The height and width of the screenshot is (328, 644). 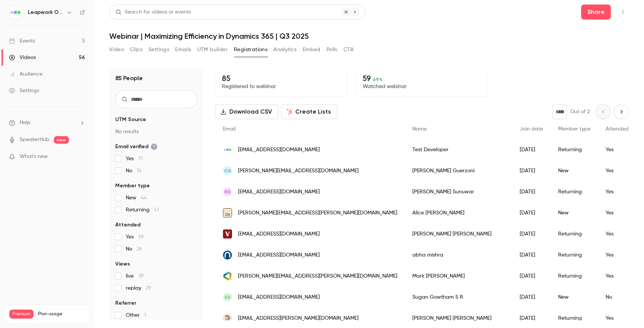 What do you see at coordinates (148, 288) in the screenshot?
I see `span: 29` at bounding box center [148, 288].